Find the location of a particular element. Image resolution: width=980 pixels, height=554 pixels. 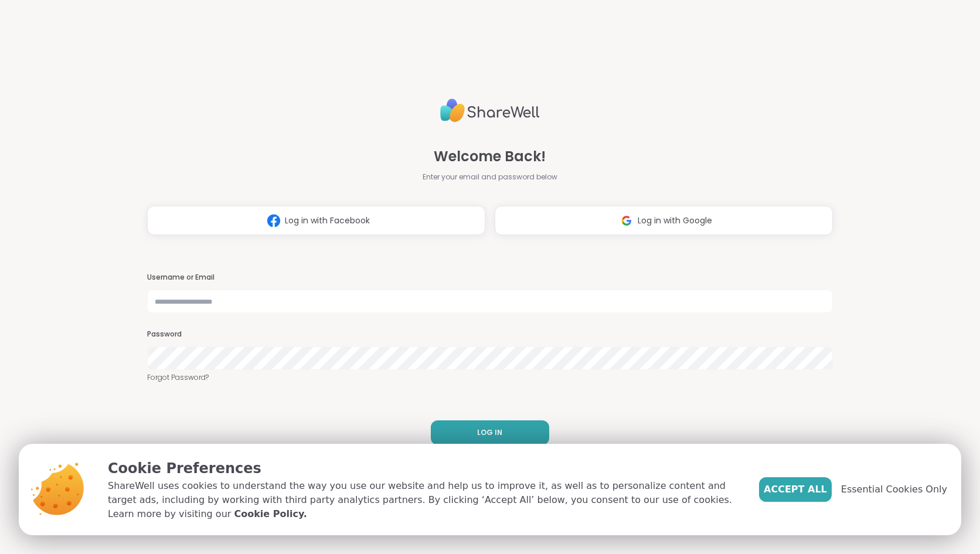

p: Cookie Preferences is located at coordinates (423, 469).